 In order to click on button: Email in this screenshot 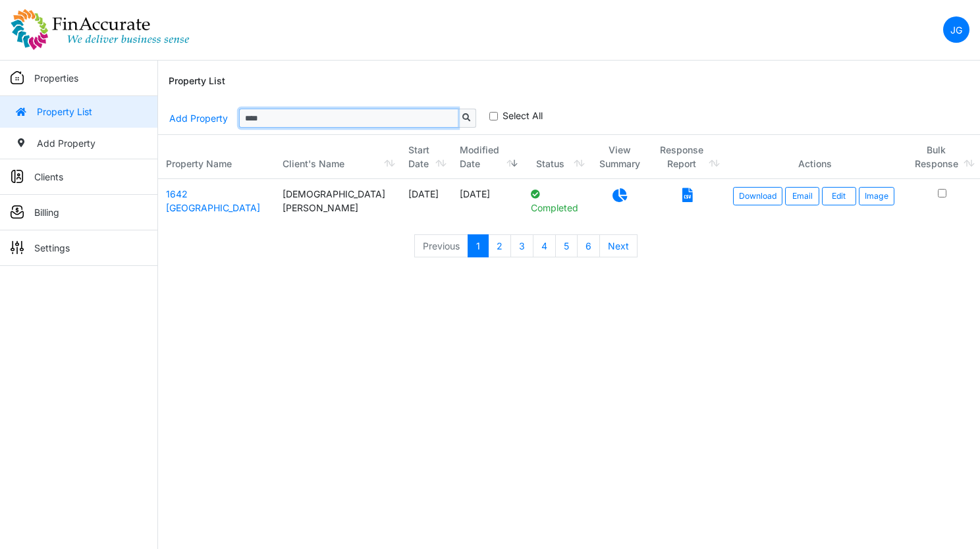, I will do `click(803, 196)`.